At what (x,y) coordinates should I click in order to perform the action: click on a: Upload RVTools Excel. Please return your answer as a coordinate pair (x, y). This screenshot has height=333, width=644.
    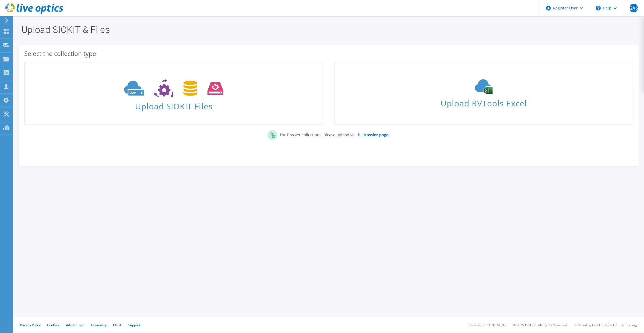
    Looking at the image, I should click on (483, 93).